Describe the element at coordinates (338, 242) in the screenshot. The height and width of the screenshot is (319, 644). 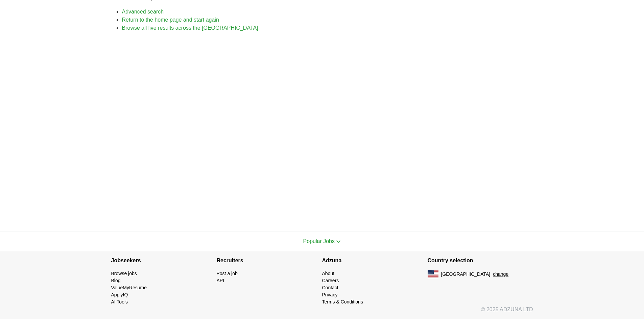
I see `img: toggle icon` at that location.